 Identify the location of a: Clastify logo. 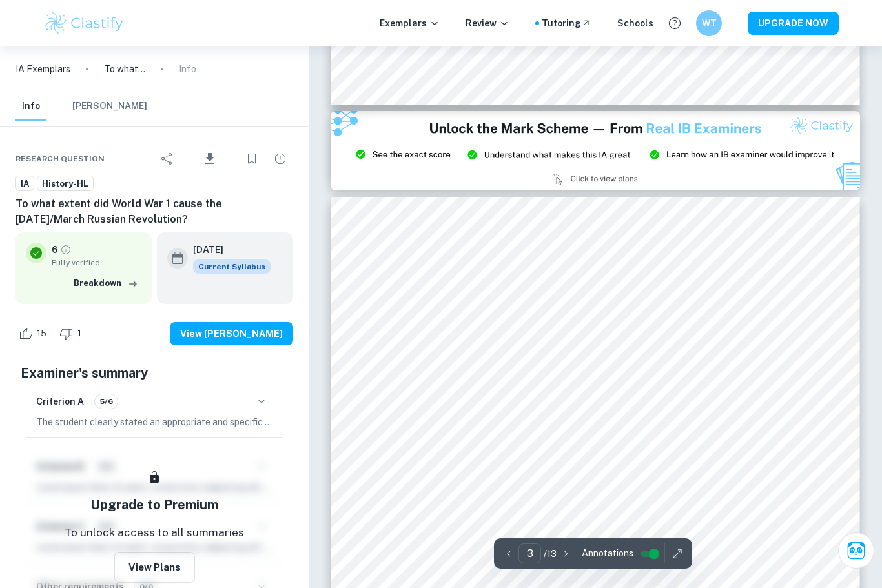
(84, 23).